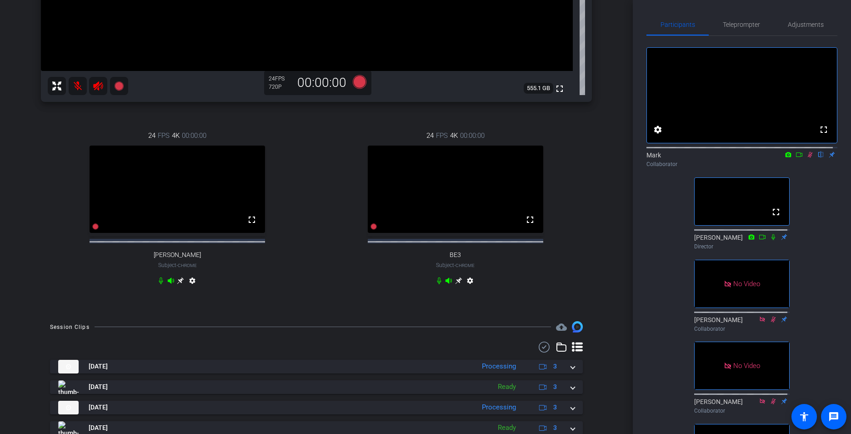  I want to click on span: Destinations for your clips, so click(562, 326).